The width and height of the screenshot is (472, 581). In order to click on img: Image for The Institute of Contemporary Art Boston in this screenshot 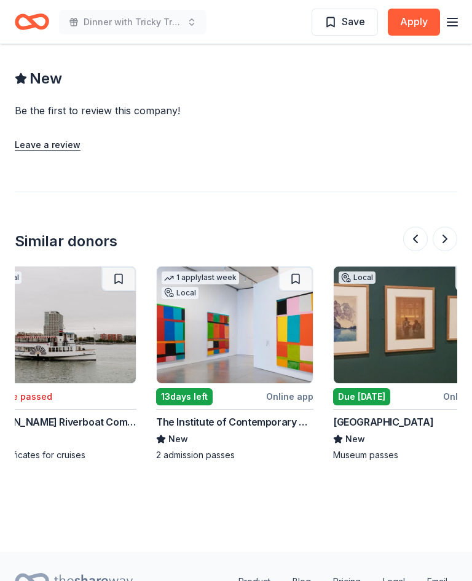, I will do `click(235, 325)`.